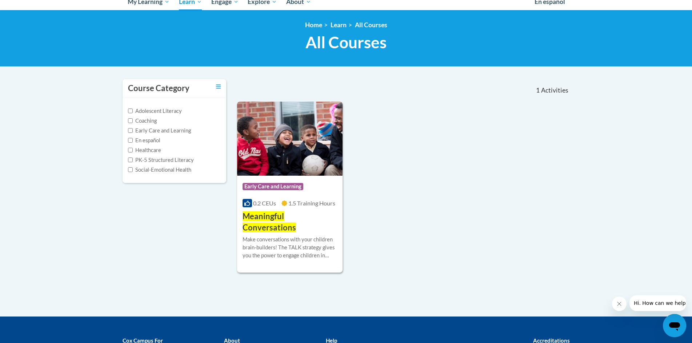 The width and height of the screenshot is (692, 343). I want to click on label: Social-Emotional Health, so click(160, 170).